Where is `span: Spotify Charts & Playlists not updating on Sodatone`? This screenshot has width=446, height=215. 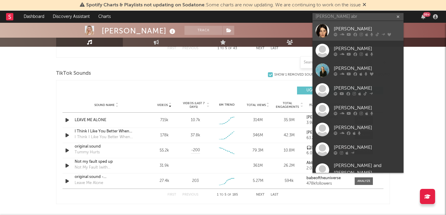
span: Spotify Charts & Playlists not updating on Sodatone is located at coordinates (145, 5).